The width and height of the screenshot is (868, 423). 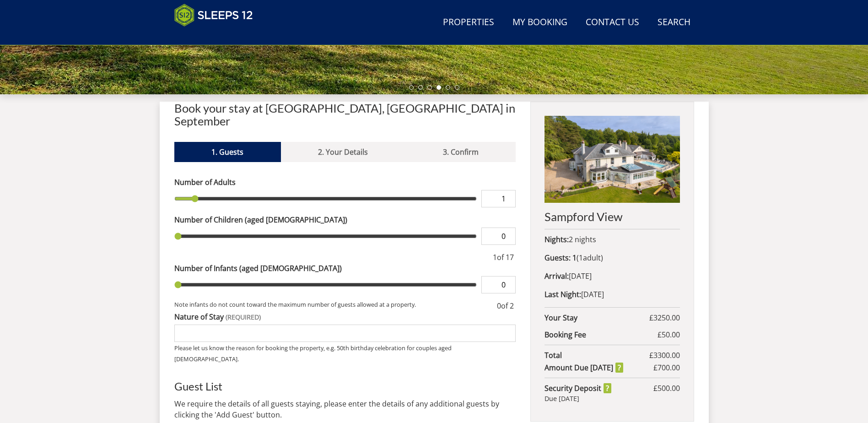 What do you see at coordinates (563, 294) in the screenshot?
I see `strong: Last Night:` at bounding box center [563, 294].